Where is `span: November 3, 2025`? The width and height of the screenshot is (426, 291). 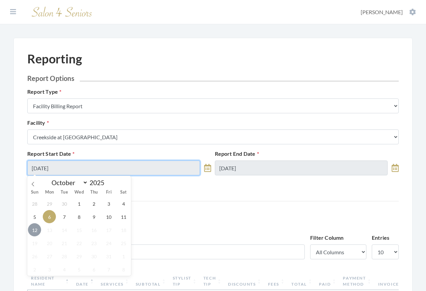
span: November 3, 2025 is located at coordinates (49, 269).